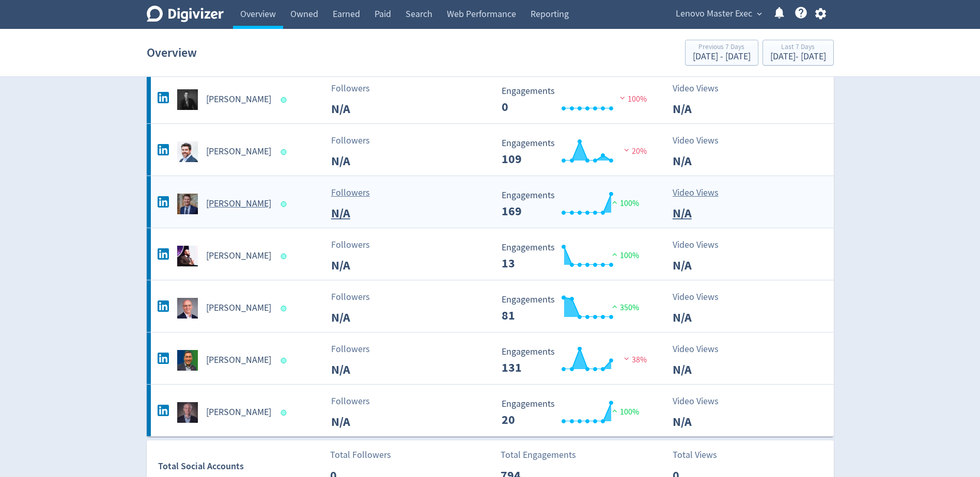 The height and width of the screenshot is (477, 980). I want to click on img: Sumir Bhatia undefined, so click(187, 360).